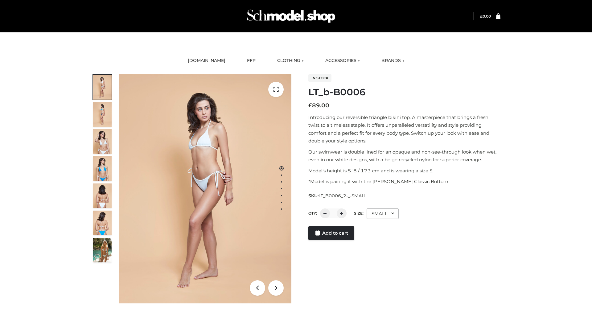 The height and width of the screenshot is (333, 592). I want to click on span: In stock, so click(320, 78).